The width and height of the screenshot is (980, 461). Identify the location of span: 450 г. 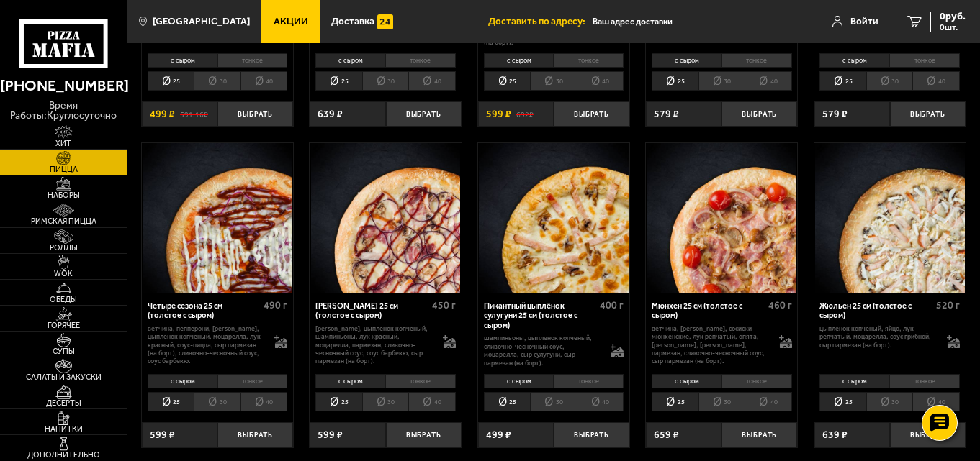
(444, 305).